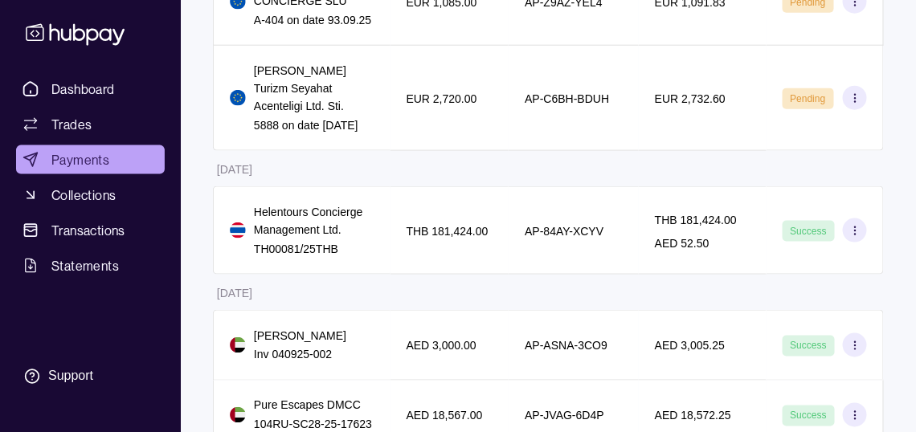 The width and height of the screenshot is (916, 432). What do you see at coordinates (90, 160) in the screenshot?
I see `a: Payments` at bounding box center [90, 160].